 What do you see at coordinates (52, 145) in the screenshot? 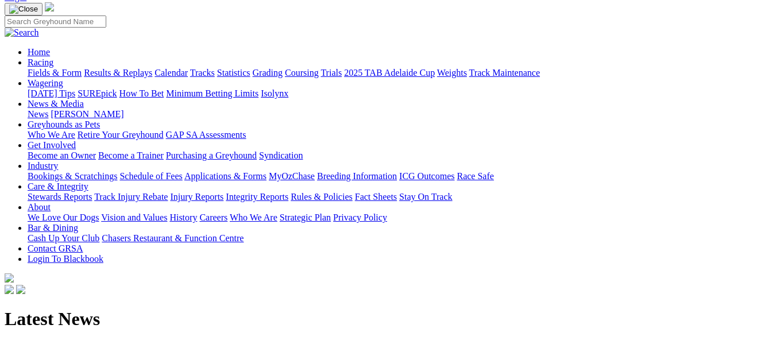
I see `a: Get Involved` at bounding box center [52, 145].